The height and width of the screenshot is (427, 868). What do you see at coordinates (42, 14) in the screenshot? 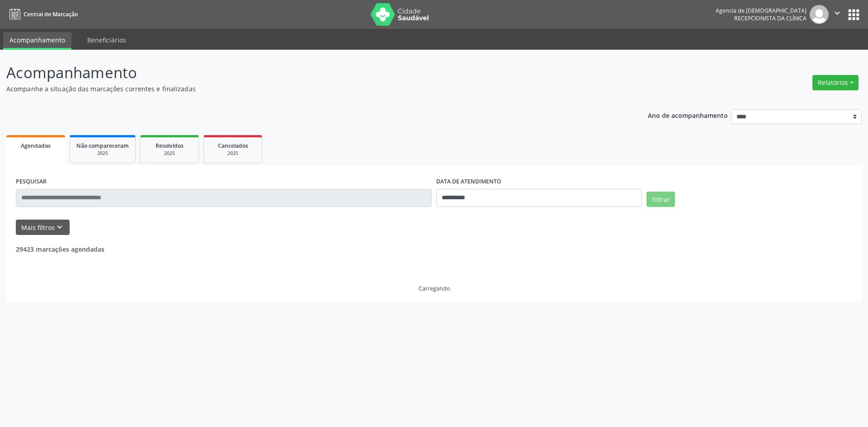
I see `a: Central de Marcação` at bounding box center [42, 14].